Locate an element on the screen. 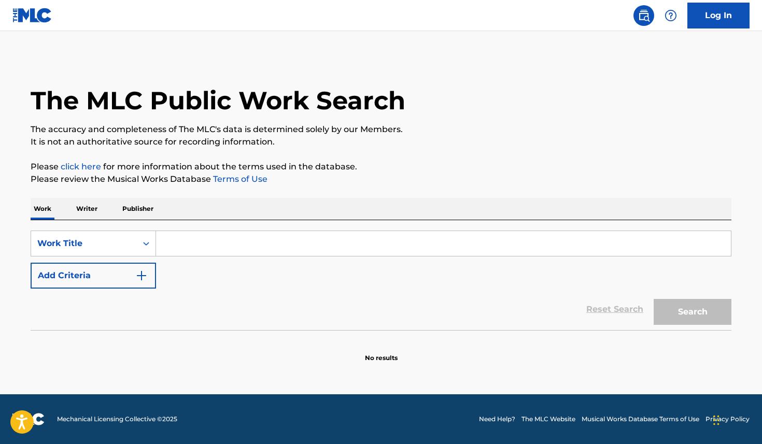  a: Privacy Policy is located at coordinates (727, 419).